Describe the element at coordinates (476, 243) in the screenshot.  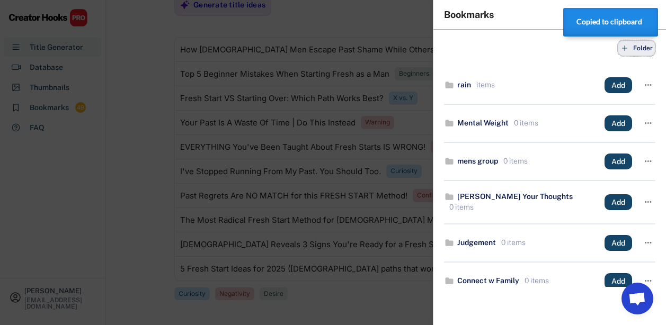
I see `div: Judgement` at that location.